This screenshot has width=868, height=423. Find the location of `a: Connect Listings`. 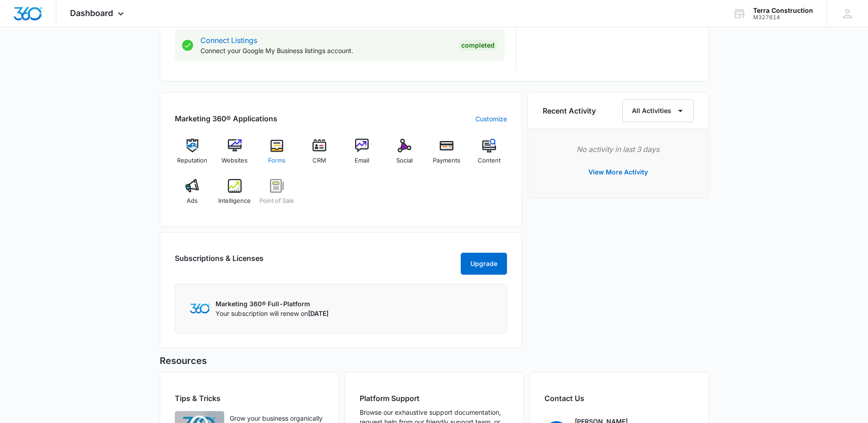

a: Connect Listings is located at coordinates (229, 40).